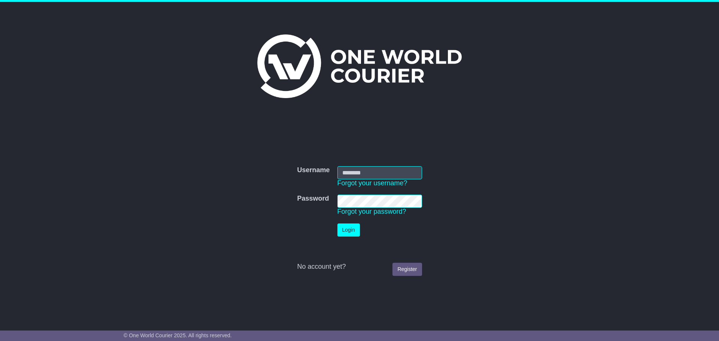 The height and width of the screenshot is (341, 719). Describe the element at coordinates (407, 269) in the screenshot. I see `a: Register` at that location.